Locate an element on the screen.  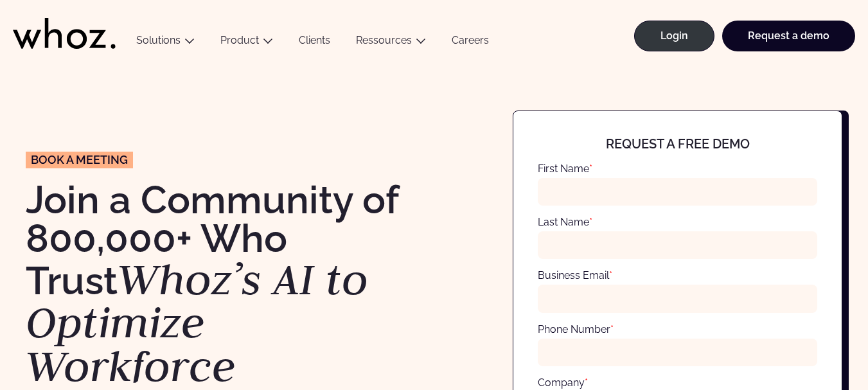
button: Product is located at coordinates (247, 43).